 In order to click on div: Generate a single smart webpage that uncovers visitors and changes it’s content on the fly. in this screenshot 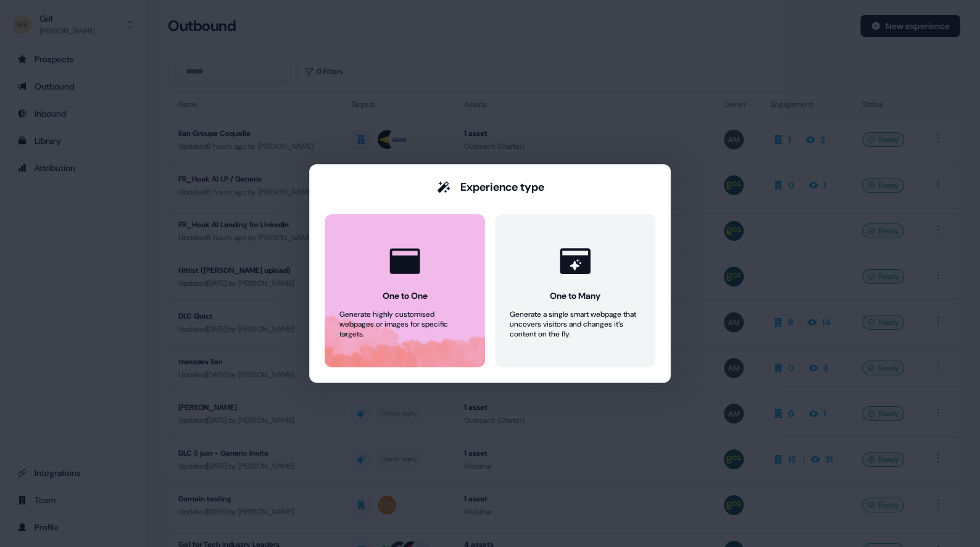, I will do `click(575, 324)`.